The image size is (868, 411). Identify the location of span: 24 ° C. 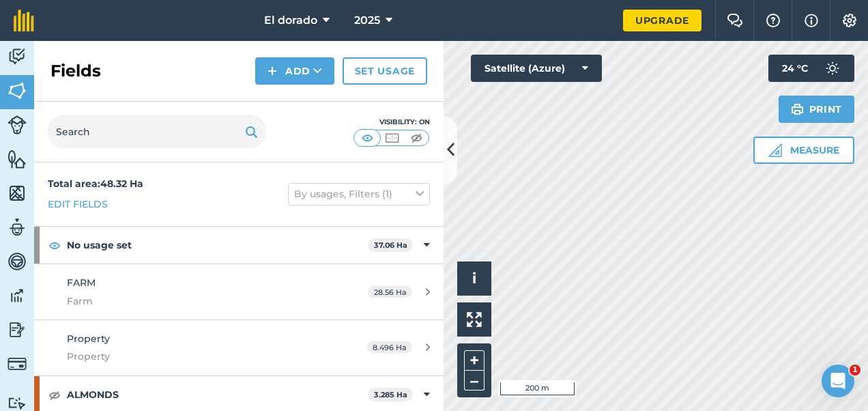
(794, 68).